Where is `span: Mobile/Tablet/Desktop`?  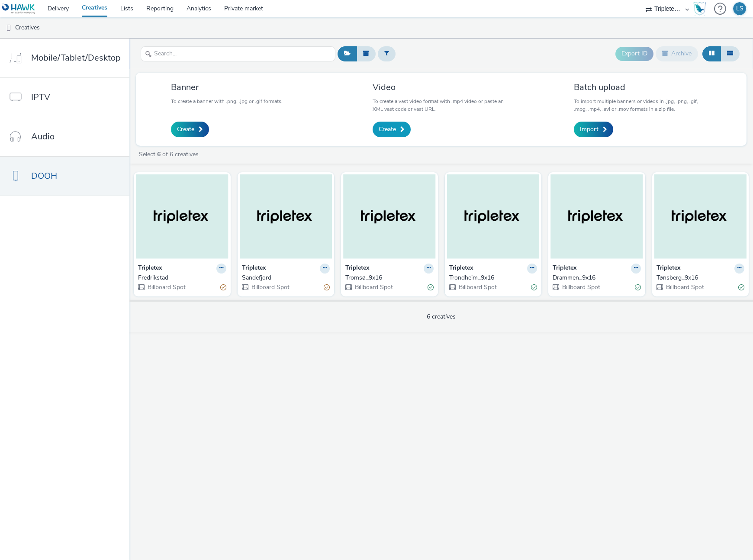
span: Mobile/Tablet/Desktop is located at coordinates (76, 58).